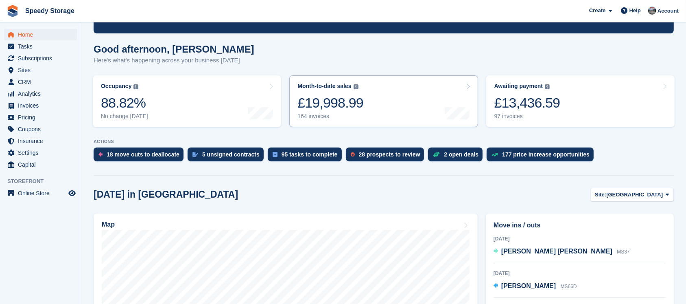 The width and height of the screenshot is (686, 304). What do you see at coordinates (569, 286) in the screenshot?
I see `span: MS66D` at bounding box center [569, 286].